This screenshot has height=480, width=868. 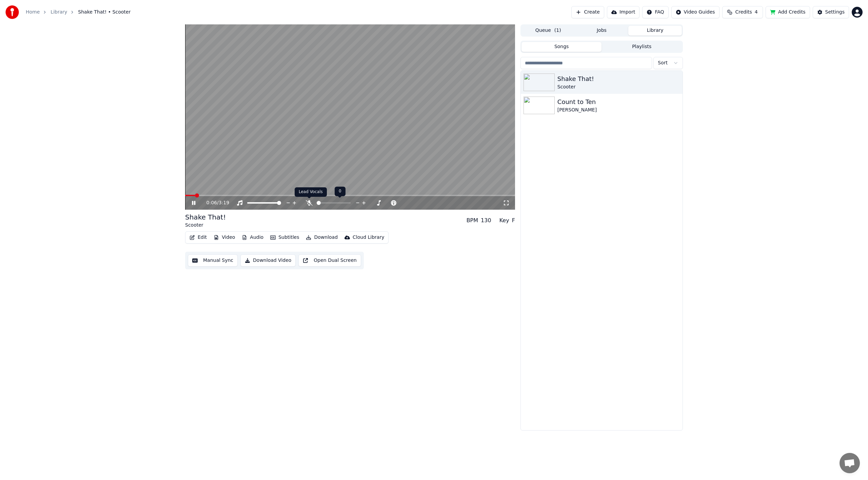 I want to click on button: Video Guides, so click(x=695, y=12).